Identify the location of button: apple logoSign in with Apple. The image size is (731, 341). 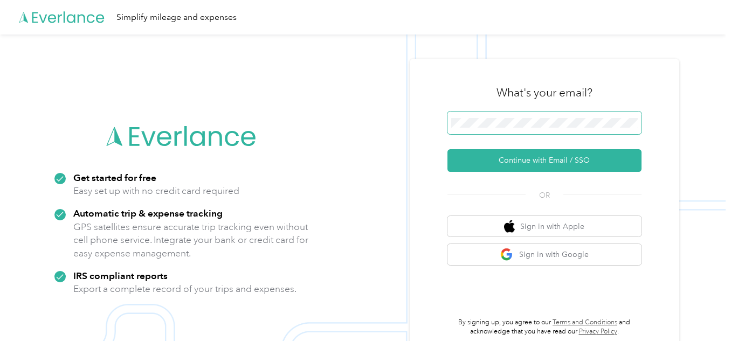
(545, 226).